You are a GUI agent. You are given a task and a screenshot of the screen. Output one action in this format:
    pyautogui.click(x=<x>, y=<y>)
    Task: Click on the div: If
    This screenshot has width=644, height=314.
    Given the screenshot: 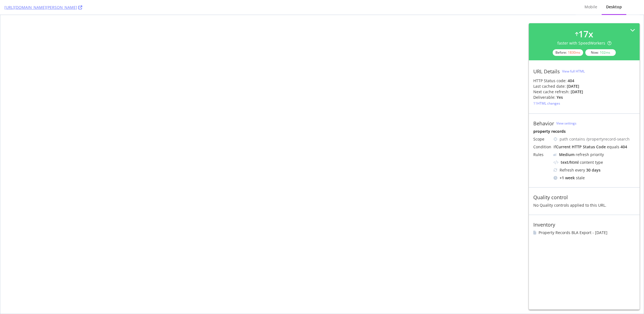 What is the action you would take?
    pyautogui.click(x=594, y=147)
    